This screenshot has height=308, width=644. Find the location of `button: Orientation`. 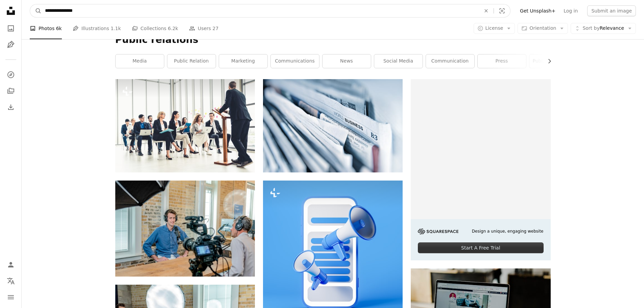

button: Orientation is located at coordinates (543, 28).